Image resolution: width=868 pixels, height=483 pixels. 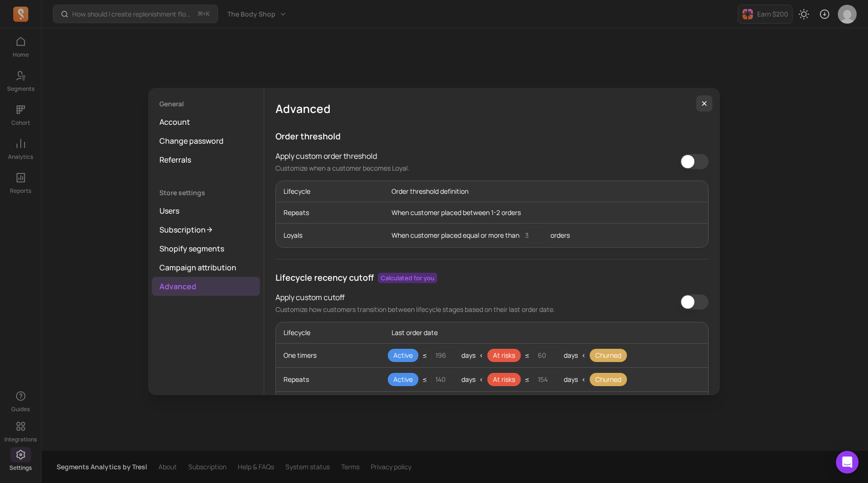 I want to click on div: Open Intercom Messenger, so click(x=847, y=461).